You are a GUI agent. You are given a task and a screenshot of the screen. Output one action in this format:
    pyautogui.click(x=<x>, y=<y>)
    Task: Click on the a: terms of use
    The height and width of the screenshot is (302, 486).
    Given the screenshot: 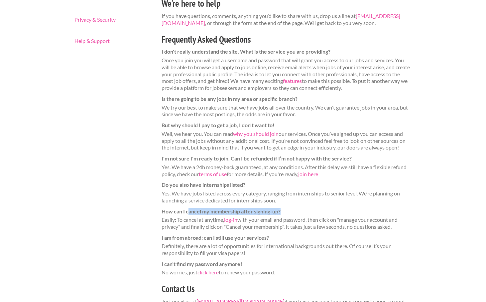 What is the action you would take?
    pyautogui.click(x=213, y=174)
    